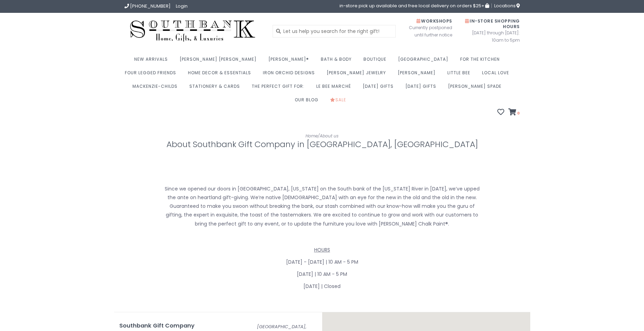 This screenshot has height=331, width=644. Describe the element at coordinates (414, 5) in the screenshot. I see `span: in-store pick up available and free local delivery on orders $25+` at that location.